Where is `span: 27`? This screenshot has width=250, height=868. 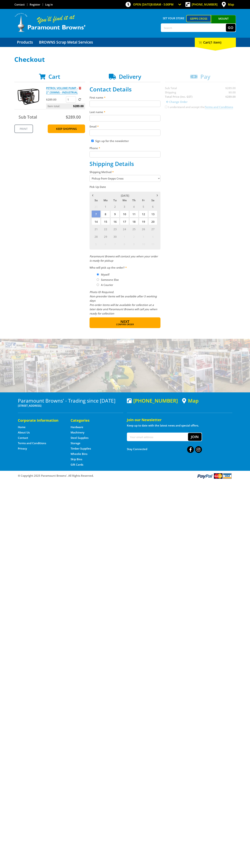 span: 27 is located at coordinates (153, 229).